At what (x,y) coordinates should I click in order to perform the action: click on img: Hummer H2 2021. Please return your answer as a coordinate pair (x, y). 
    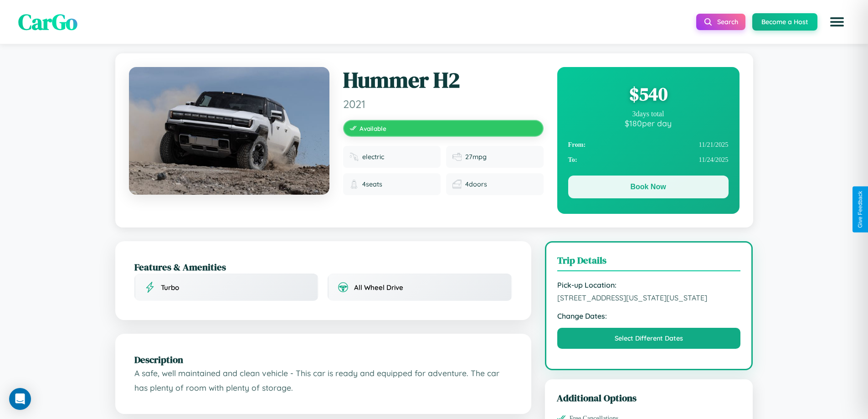
    Looking at the image, I should click on (229, 131).